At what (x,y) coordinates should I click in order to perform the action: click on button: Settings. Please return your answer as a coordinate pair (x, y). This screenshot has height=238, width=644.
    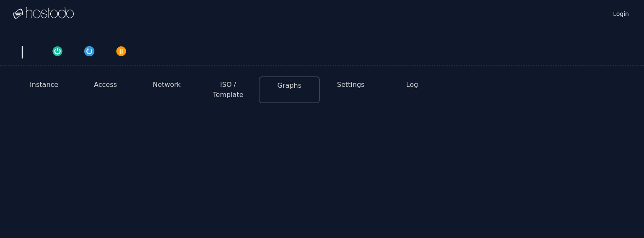
    Looking at the image, I should click on (351, 85).